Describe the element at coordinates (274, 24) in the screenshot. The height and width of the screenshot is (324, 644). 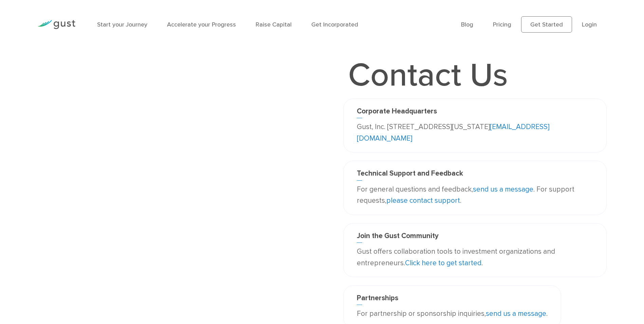
I see `a: Raise Capital` at that location.